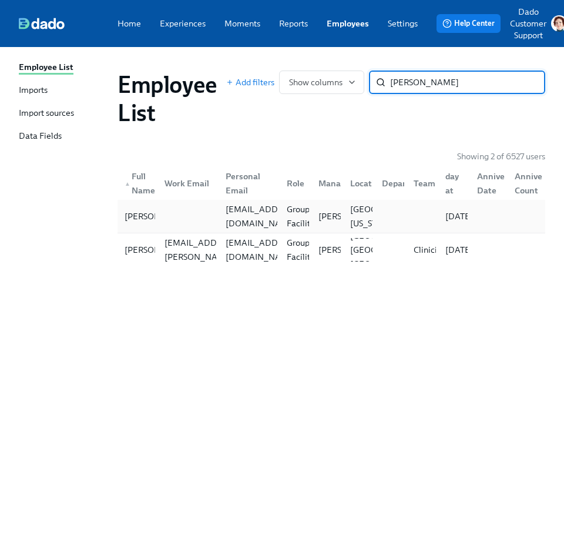 Image resolution: width=564 pixels, height=549 pixels. I want to click on img: dado, so click(42, 24).